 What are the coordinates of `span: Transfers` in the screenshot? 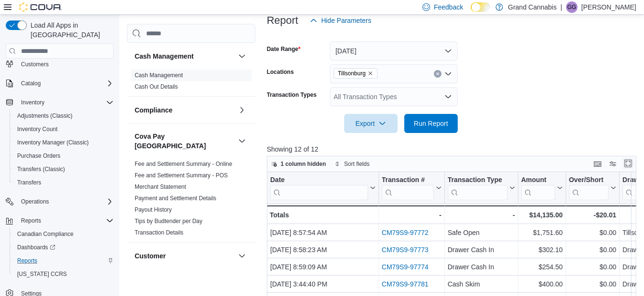 It's located at (29, 182).